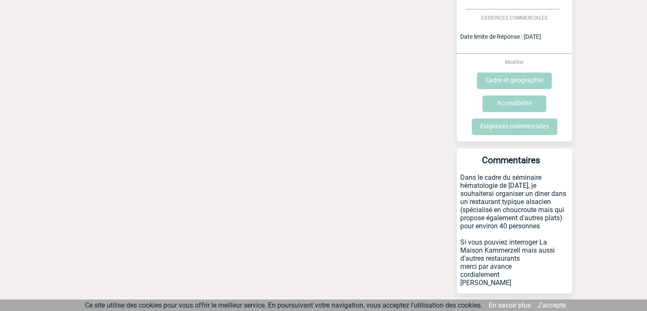  I want to click on input: Cadre et géographie, so click(514, 80).